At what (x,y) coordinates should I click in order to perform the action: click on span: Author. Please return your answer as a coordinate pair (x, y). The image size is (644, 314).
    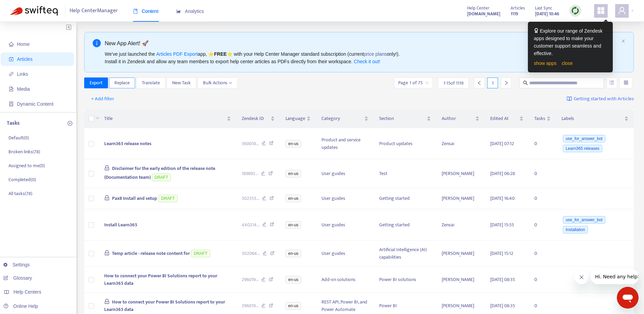
    Looking at the image, I should click on (457, 119).